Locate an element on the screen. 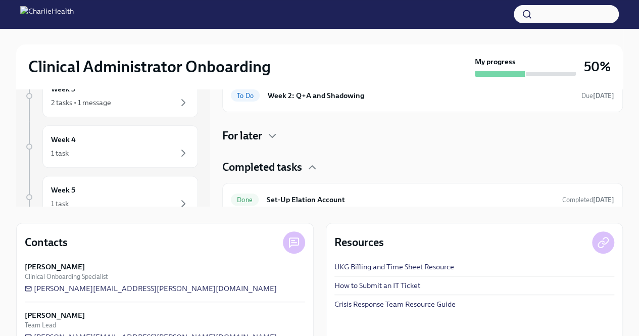 This screenshot has height=336, width=639. h4: Resources is located at coordinates (359, 243).